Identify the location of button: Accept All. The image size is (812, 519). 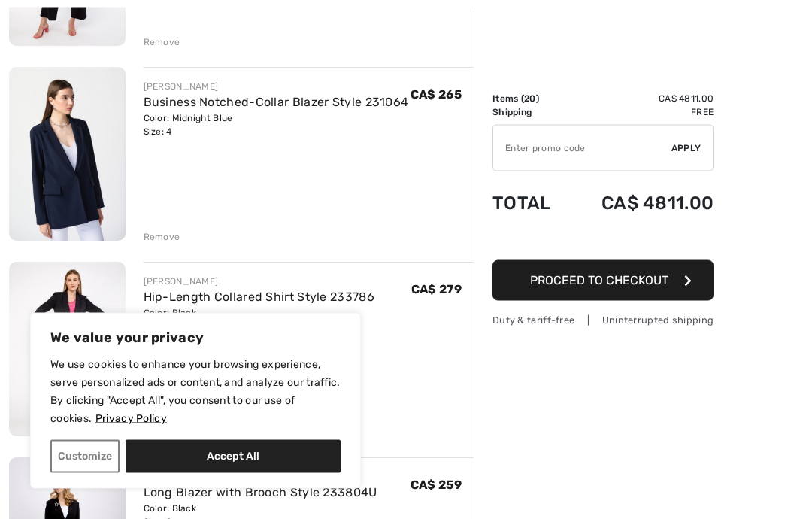
(233, 456).